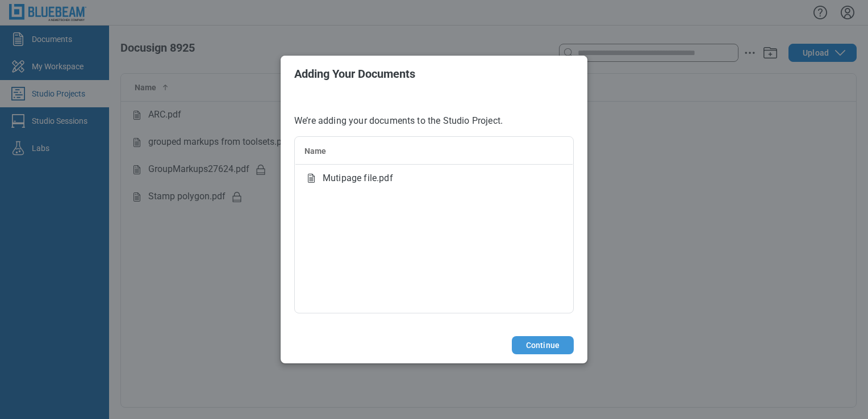 The image size is (868, 419). I want to click on button: Continue, so click(542, 345).